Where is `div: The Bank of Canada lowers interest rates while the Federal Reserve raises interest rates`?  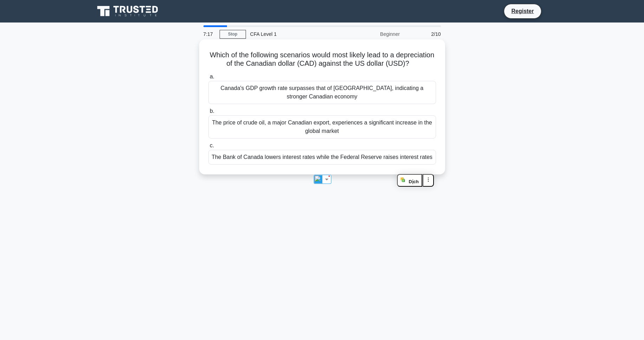
div: The Bank of Canada lowers interest rates while the Federal Reserve raises interest rates is located at coordinates (322, 158).